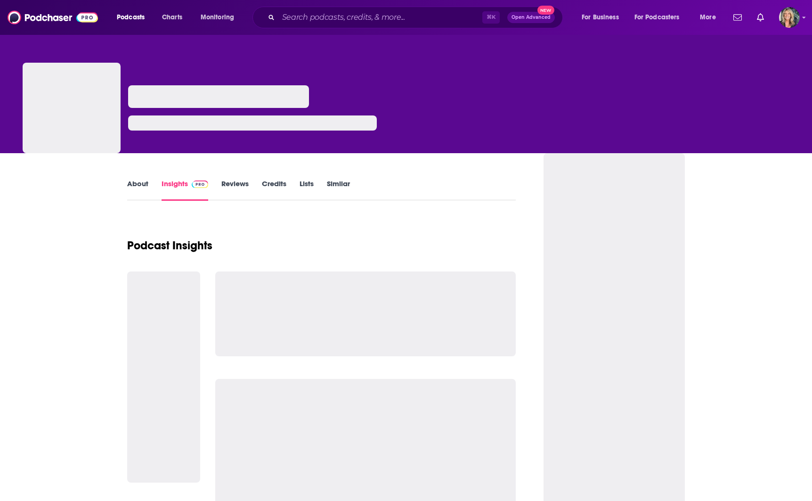 Image resolution: width=812 pixels, height=501 pixels. What do you see at coordinates (531, 17) in the screenshot?
I see `span: Open Advanced` at bounding box center [531, 17].